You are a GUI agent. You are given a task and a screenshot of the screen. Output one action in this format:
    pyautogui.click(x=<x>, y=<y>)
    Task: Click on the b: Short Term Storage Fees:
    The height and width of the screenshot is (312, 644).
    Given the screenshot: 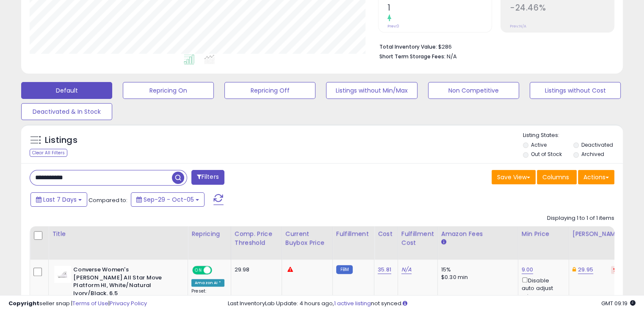 What is the action you would take?
    pyautogui.click(x=412, y=57)
    